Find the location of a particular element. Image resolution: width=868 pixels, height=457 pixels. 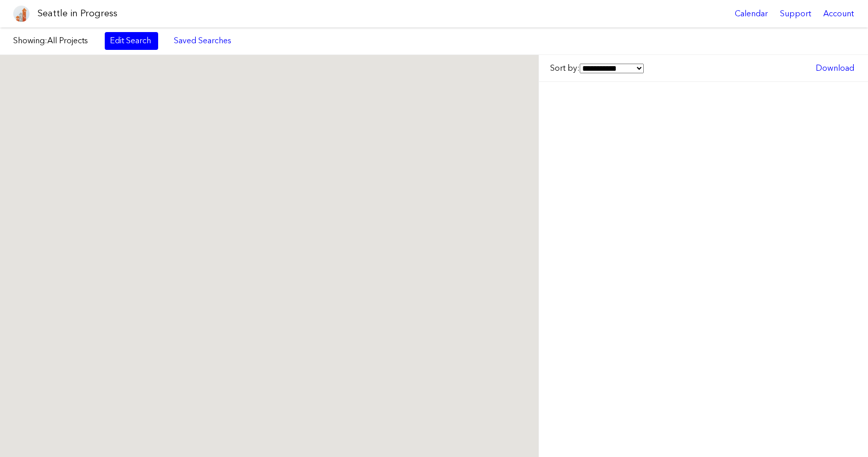

select: Sort by: is located at coordinates (612, 69).